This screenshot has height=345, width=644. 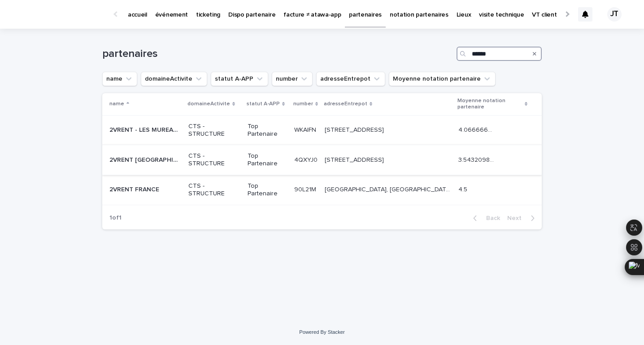 I want to click on button: name, so click(x=120, y=79).